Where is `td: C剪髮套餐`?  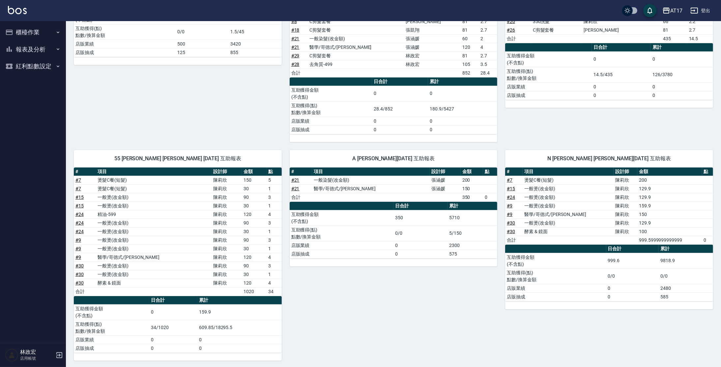
td: C剪髮套餐 is located at coordinates (356, 56).